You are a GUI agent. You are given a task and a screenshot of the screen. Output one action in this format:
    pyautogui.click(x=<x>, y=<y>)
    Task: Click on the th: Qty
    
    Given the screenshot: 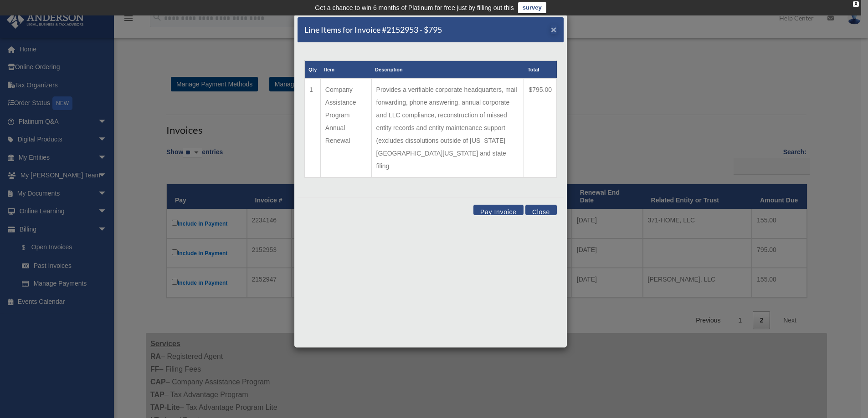 What is the action you would take?
    pyautogui.click(x=313, y=70)
    